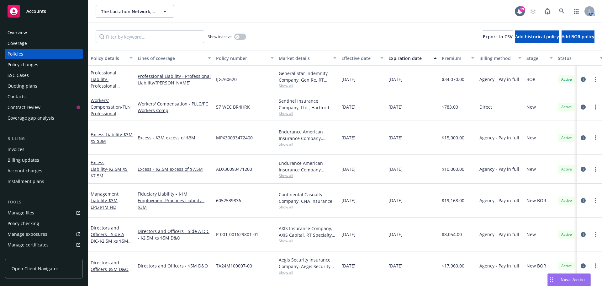  What do you see at coordinates (44, 33) in the screenshot?
I see `a: Overview` at bounding box center [44, 33].